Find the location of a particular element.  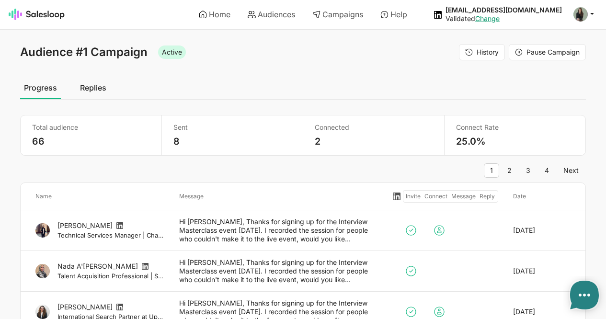

a: Help is located at coordinates (394, 14).